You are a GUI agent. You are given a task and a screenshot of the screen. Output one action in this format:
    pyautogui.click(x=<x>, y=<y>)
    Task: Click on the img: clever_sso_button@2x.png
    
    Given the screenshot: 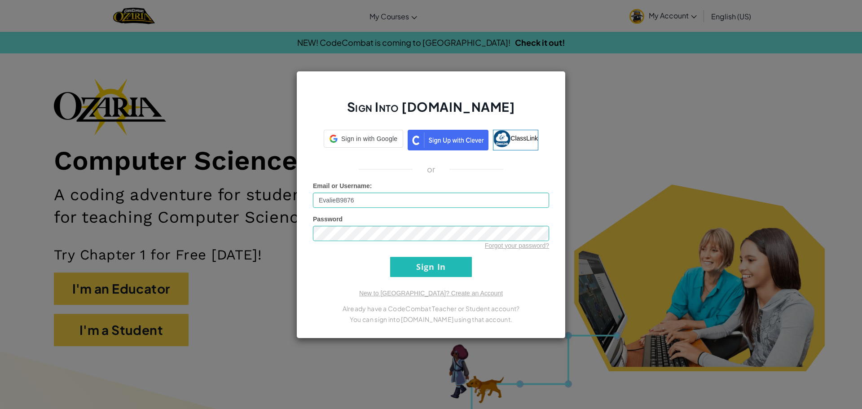 What is the action you would take?
    pyautogui.click(x=448, y=140)
    